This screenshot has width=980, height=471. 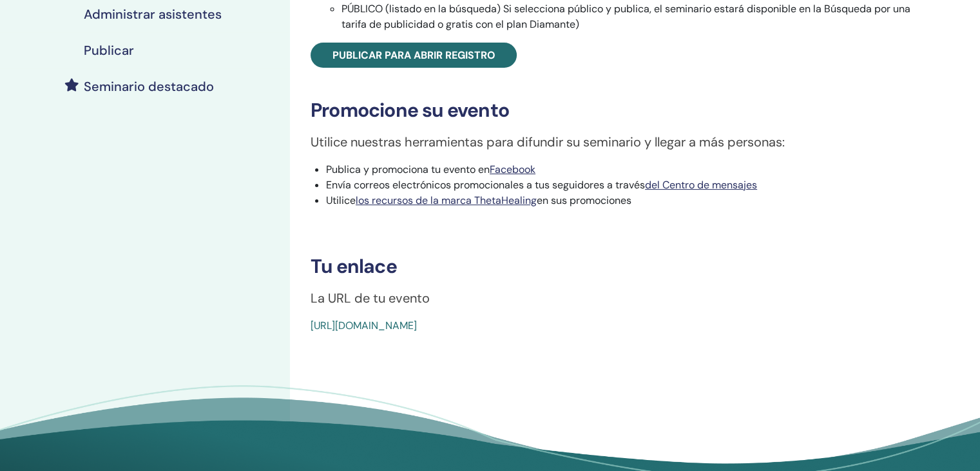 I want to click on font: Publica y promociona tu evento en, so click(x=408, y=169).